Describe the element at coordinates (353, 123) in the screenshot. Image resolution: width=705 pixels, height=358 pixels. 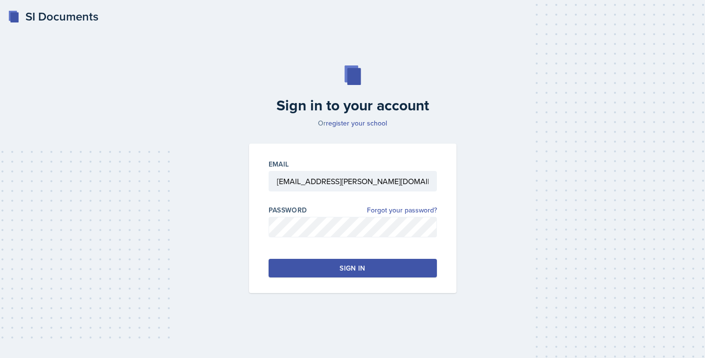
I see `p: Or` at that location.